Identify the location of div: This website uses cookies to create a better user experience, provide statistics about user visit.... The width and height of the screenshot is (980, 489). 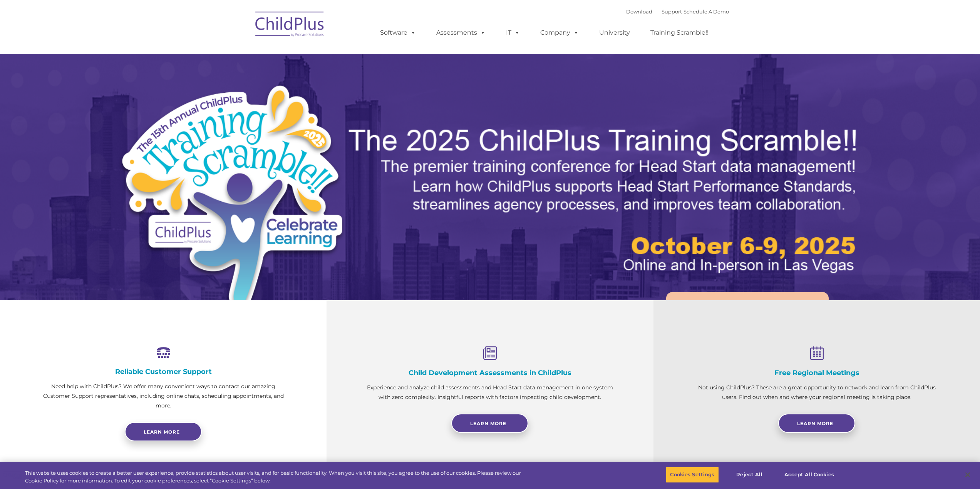
(282, 477).